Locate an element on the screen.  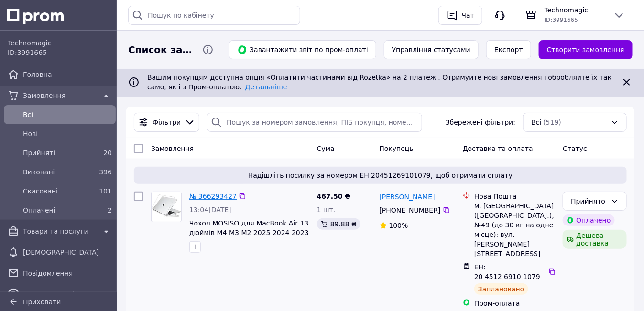
span: Вашим покупцям доступна опція «Оплатити частинами від Rozetka» на 2 платежі. Отримуйте нові замов... is located at coordinates (379, 82).